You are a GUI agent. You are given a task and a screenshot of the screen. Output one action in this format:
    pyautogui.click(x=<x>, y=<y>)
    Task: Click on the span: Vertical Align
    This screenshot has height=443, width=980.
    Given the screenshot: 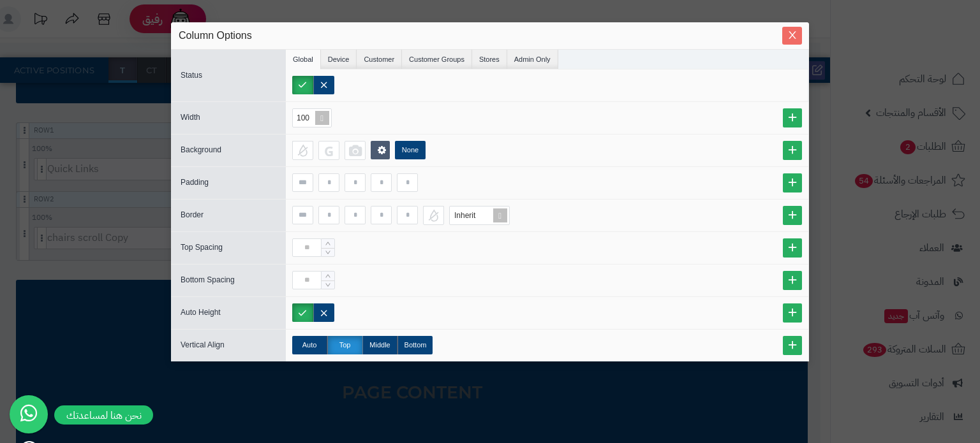 What is the action you would take?
    pyautogui.click(x=202, y=345)
    